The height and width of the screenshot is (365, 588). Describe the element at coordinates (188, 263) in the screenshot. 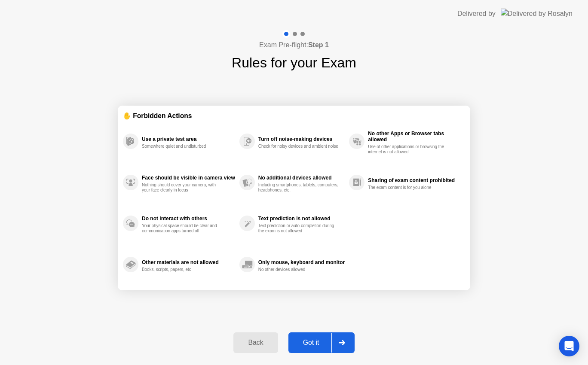

I see `div: Other materials are not allowed` at that location.